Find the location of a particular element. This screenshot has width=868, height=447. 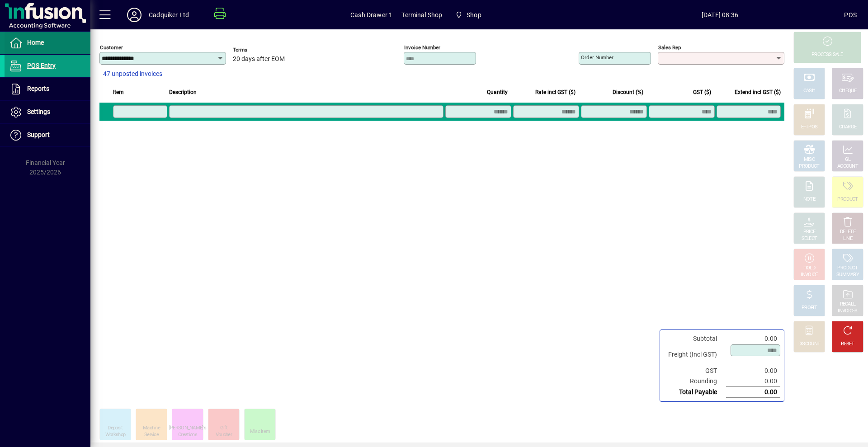

div: CHEQUE is located at coordinates (848, 91).